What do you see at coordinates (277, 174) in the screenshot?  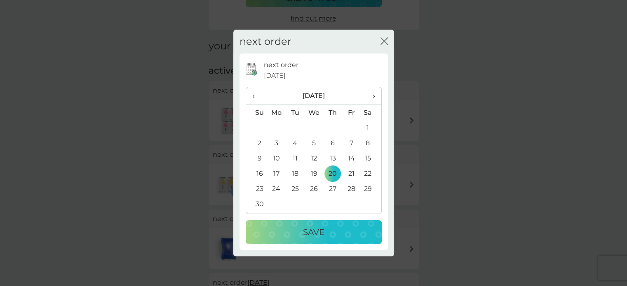 I see `td: 17` at bounding box center [277, 174].